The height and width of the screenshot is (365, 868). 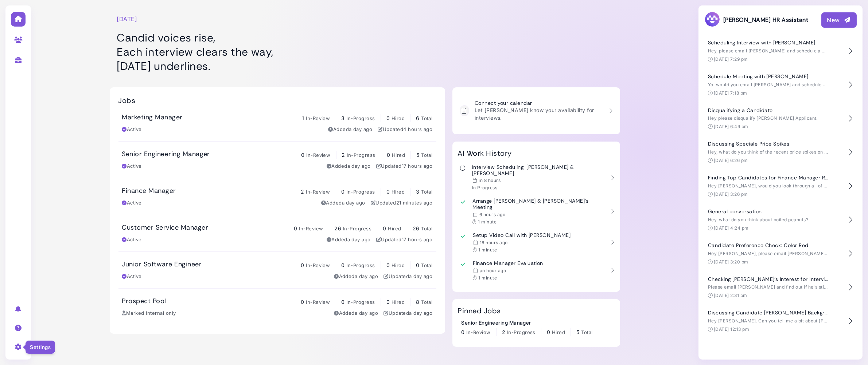 I want to click on h4: Finding Top Candidates for Finance Manager Role, so click(x=768, y=178).